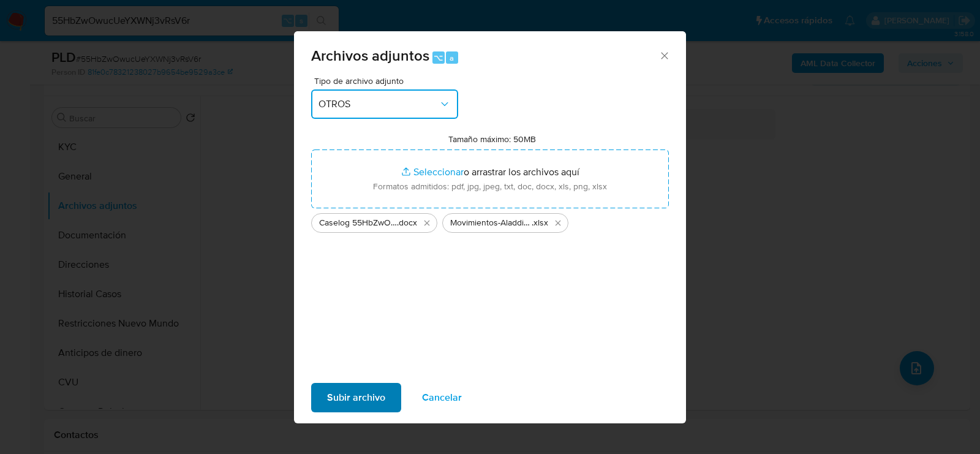  What do you see at coordinates (370, 55) in the screenshot?
I see `span: Archivos adjuntos` at bounding box center [370, 55].